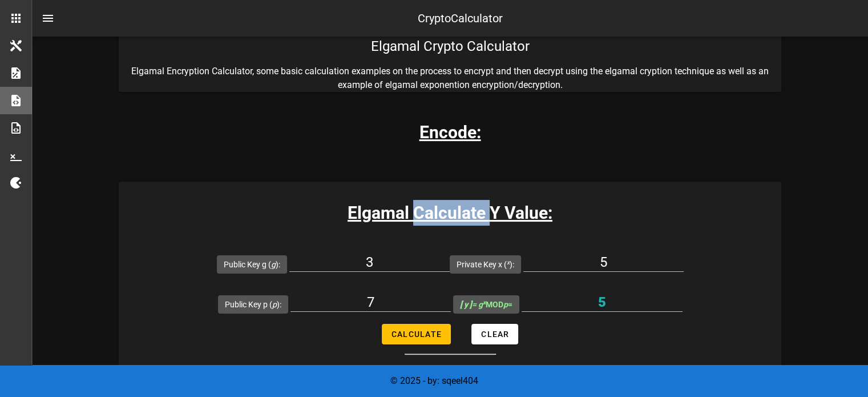  Describe the element at coordinates (450, 132) in the screenshot. I see `h3: Encode:` at that location.